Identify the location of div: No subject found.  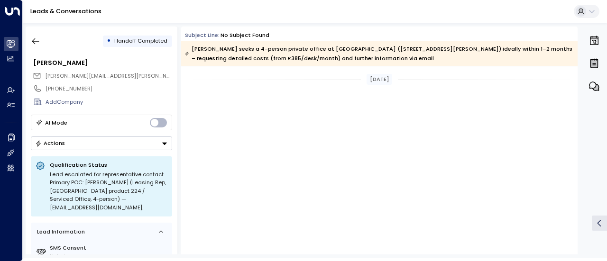
(245, 35).